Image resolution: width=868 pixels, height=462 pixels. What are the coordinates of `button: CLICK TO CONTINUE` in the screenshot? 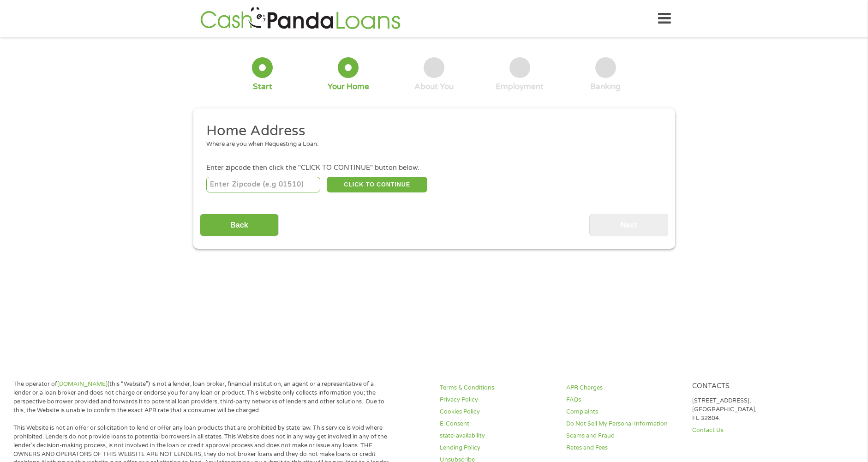 It's located at (377, 185).